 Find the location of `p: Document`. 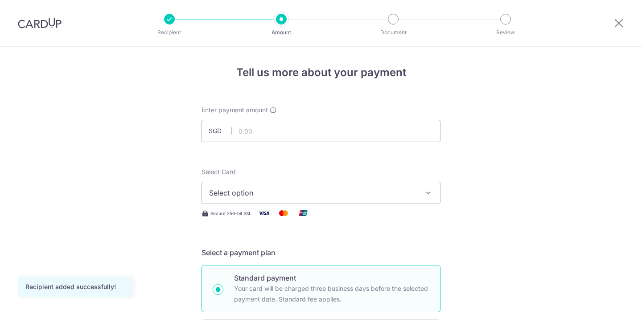

p: Document is located at coordinates (393, 33).